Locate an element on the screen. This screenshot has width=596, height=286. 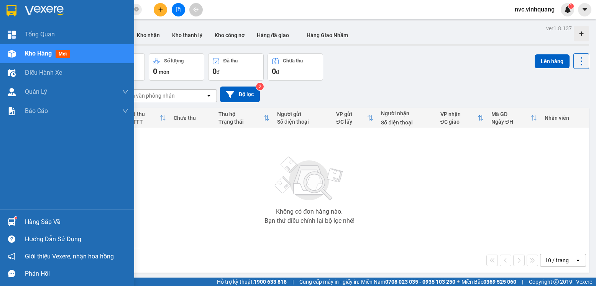
sup: 2 is located at coordinates (260, 87).